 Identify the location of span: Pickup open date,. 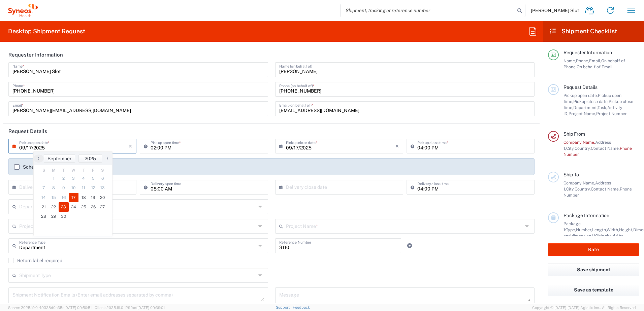
(581, 95).